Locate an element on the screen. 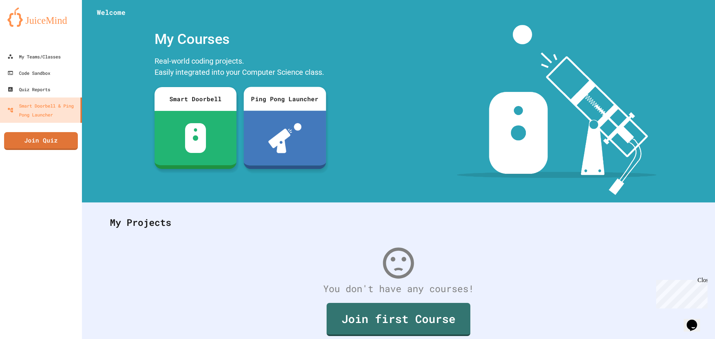 Image resolution: width=715 pixels, height=339 pixels. div: Real-world coding projects. Easily integrated into your Computer Science class. is located at coordinates (240, 67).